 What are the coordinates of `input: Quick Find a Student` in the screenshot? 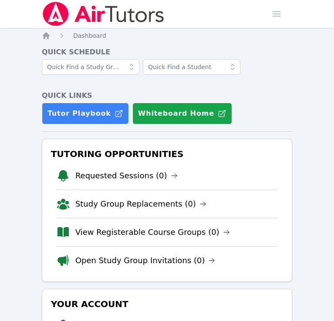 It's located at (191, 67).